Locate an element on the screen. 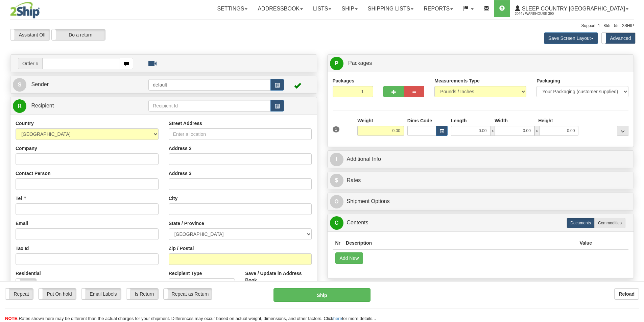 The height and width of the screenshot is (322, 644). label: Contact Person is located at coordinates (33, 174).